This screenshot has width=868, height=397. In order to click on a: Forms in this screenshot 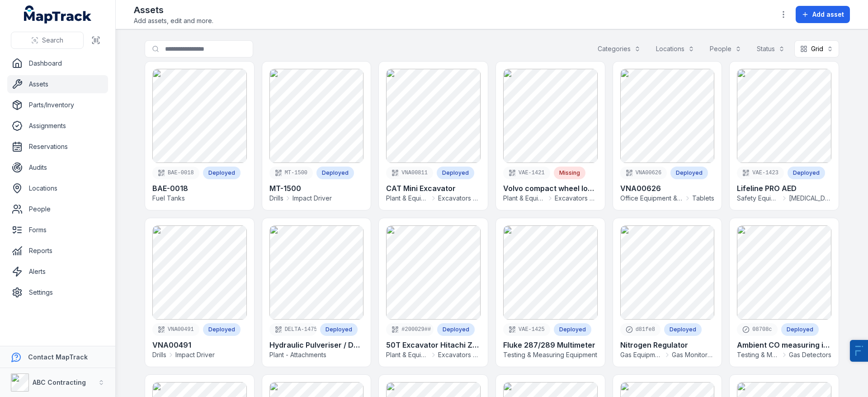, I will do `click(57, 230)`.